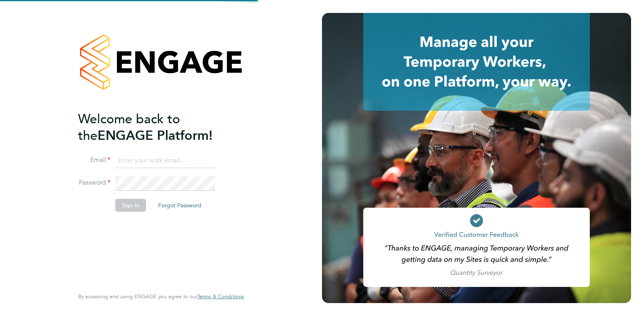  Describe the element at coordinates (220, 296) in the screenshot. I see `a: Terms & Conditions` at that location.